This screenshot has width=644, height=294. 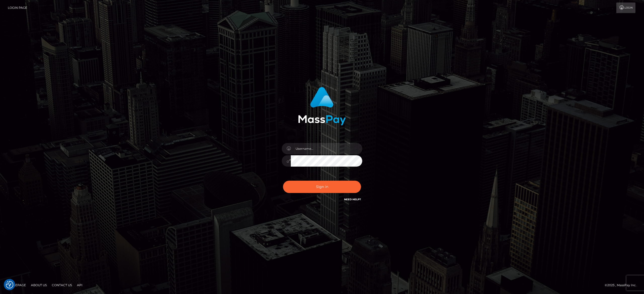 What do you see at coordinates (80, 285) in the screenshot?
I see `a: API` at bounding box center [80, 285].